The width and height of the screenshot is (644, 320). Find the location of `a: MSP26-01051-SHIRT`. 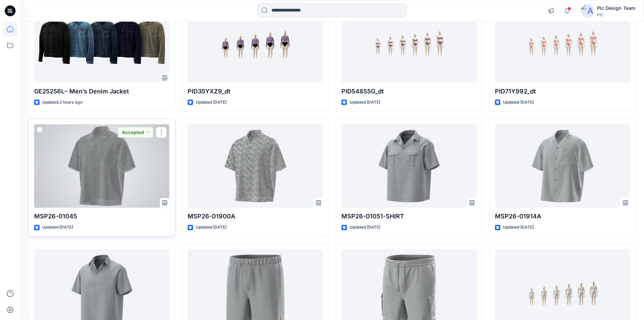

a: MSP26-01051-SHIRT is located at coordinates (409, 166).